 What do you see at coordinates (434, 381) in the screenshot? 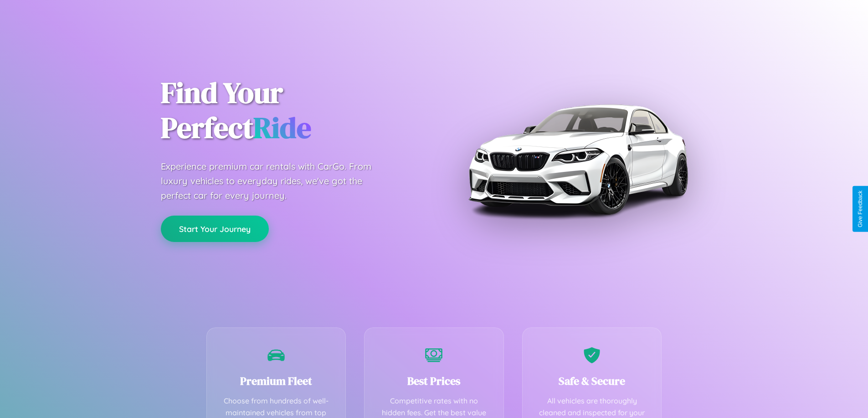
I see `h3: Best Prices` at bounding box center [434, 381].